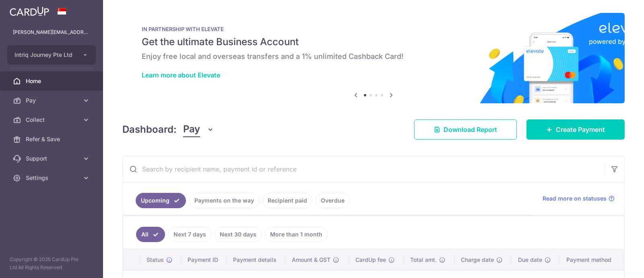  What do you see at coordinates (373, 42) in the screenshot?
I see `h5: Get the ultimate Business Account` at bounding box center [373, 42].